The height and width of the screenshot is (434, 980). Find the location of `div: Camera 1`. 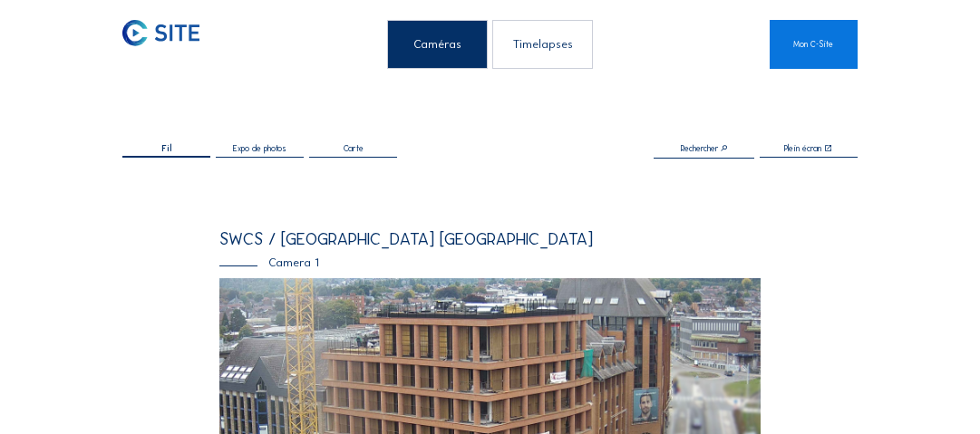

div: Camera 1 is located at coordinates (491, 262).